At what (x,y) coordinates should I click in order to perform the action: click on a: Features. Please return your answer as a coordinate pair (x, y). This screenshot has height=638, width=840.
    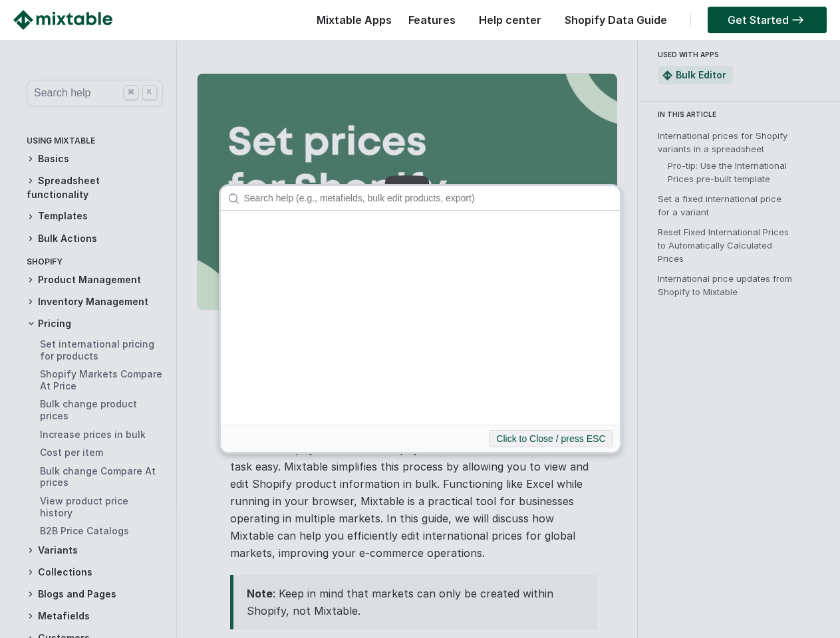
    Looking at the image, I should click on (431, 20).